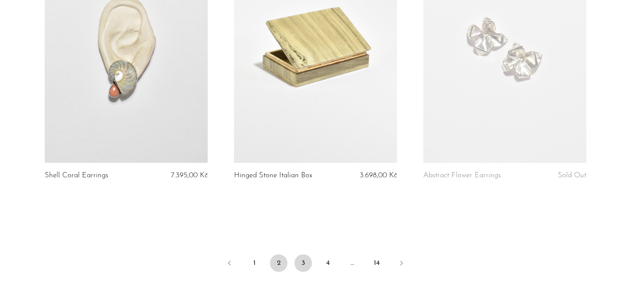  I want to click on a: Shell Coral Earrings, so click(76, 176).